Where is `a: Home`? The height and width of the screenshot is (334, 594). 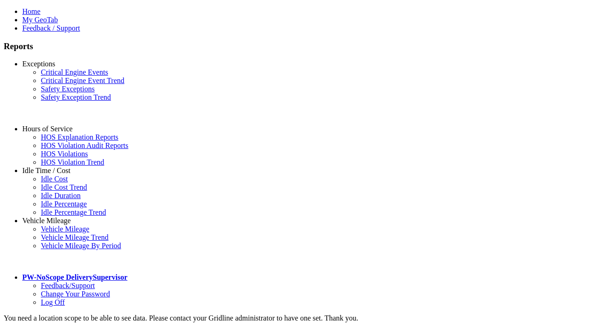 a: Home is located at coordinates (31, 11).